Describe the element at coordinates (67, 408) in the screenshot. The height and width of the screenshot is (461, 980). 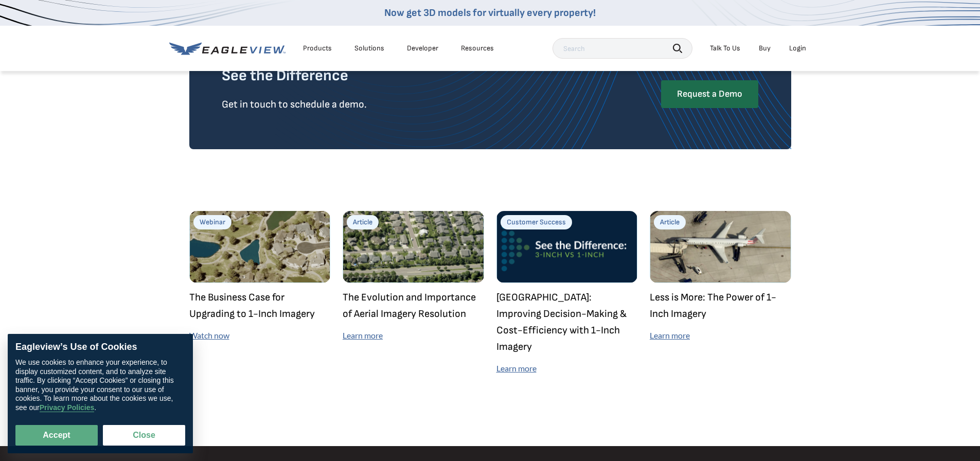
I see `a: Privacy Policies` at that location.